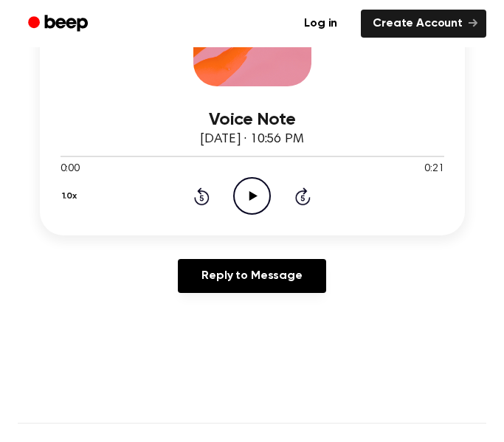 This screenshot has height=442, width=504. I want to click on span: 0:00, so click(70, 169).